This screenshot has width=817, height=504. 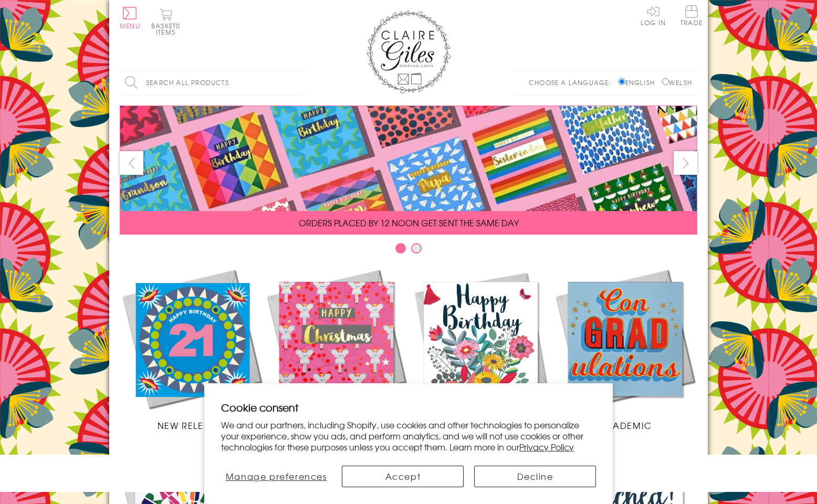 I want to click on a: Privacy Policy, so click(x=547, y=446).